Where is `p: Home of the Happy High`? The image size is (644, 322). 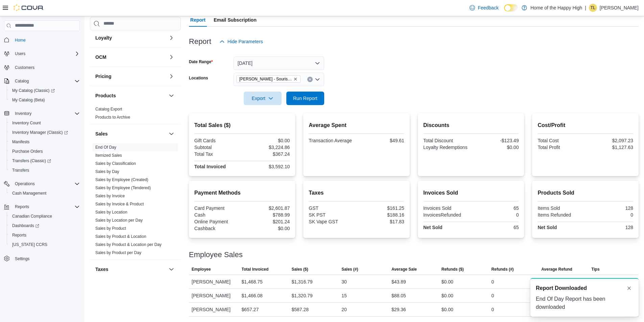
p: Home of the Happy High is located at coordinates (556, 8).